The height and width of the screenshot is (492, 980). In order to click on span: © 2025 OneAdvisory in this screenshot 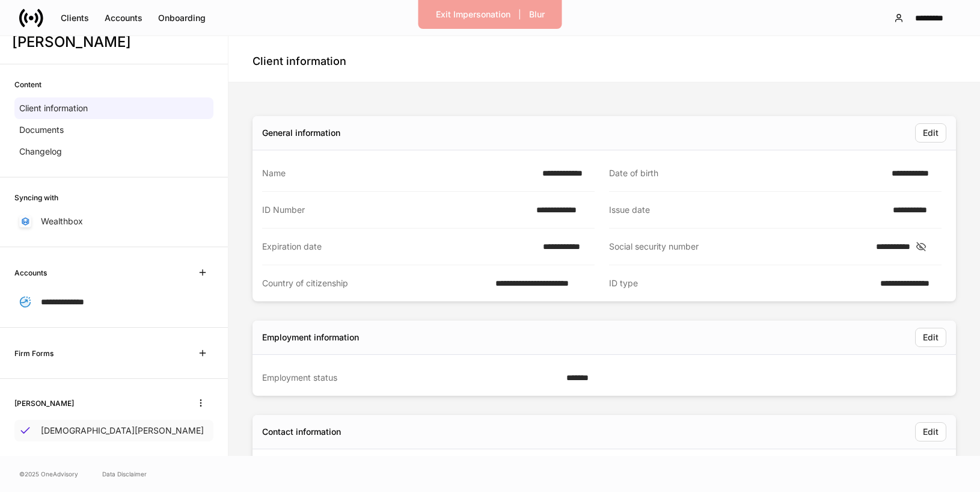, I will do `click(49, 474)`.